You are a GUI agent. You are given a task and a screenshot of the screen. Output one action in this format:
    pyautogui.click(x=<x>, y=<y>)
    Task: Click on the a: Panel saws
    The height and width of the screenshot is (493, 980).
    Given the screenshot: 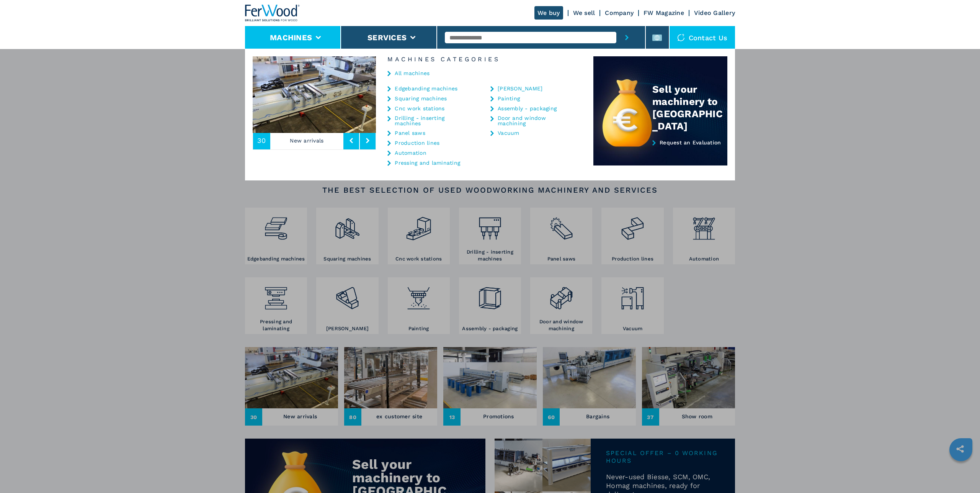 What is the action you would take?
    pyautogui.click(x=410, y=133)
    